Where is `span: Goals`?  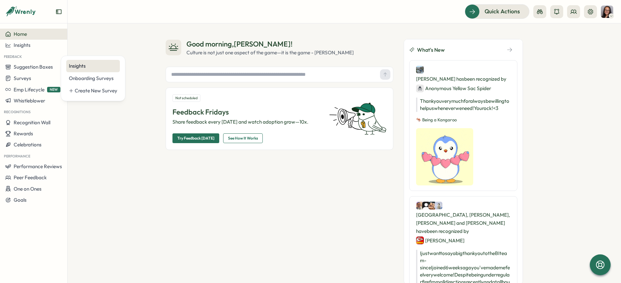
span: Goals is located at coordinates (20, 199).